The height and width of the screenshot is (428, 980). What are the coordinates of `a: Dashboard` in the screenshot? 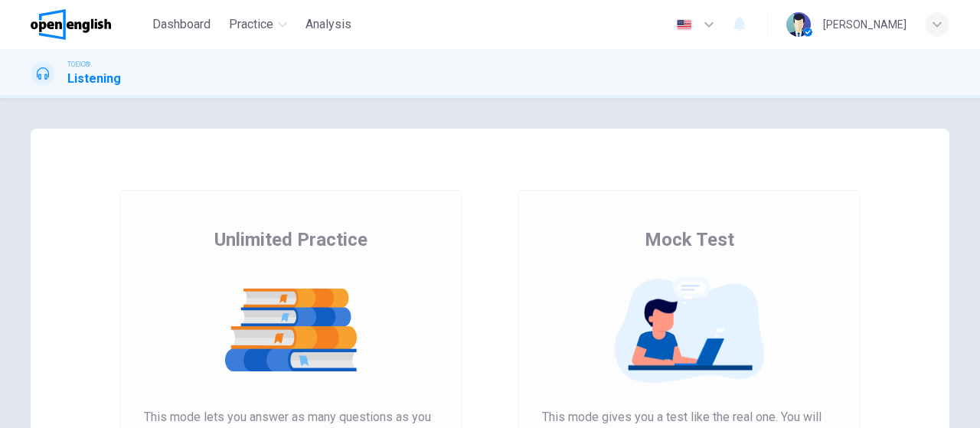 It's located at (182, 24).